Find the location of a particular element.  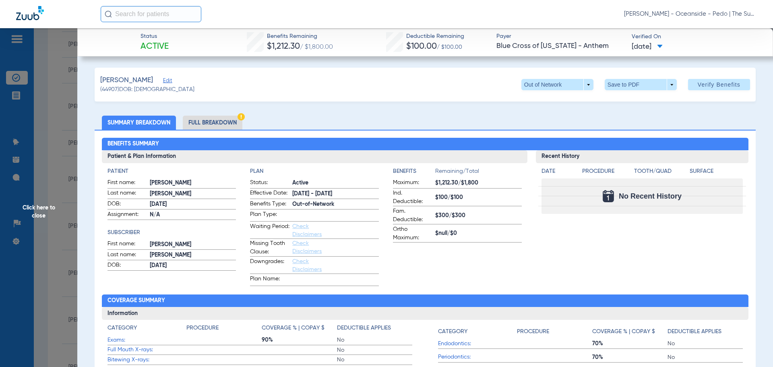

span: Status is located at coordinates (155, 36).